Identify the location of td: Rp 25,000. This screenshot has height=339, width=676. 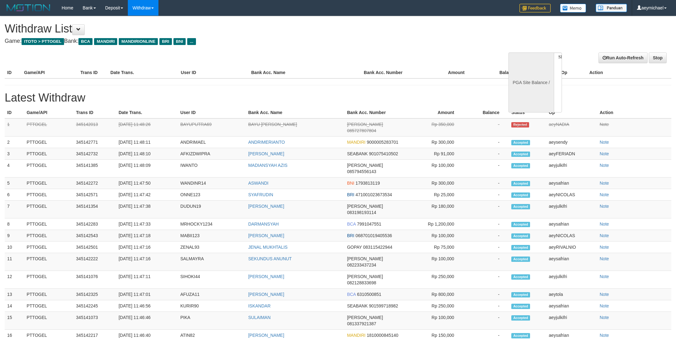
(436, 195).